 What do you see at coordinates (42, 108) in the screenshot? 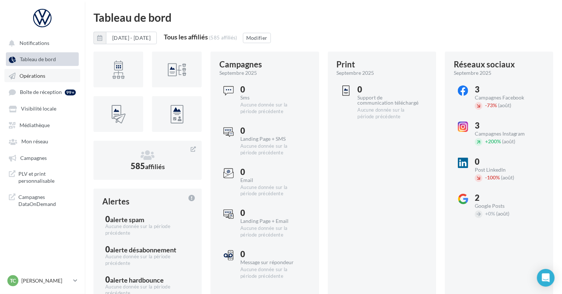
I see `a: Visibilité locale` at bounding box center [42, 108].